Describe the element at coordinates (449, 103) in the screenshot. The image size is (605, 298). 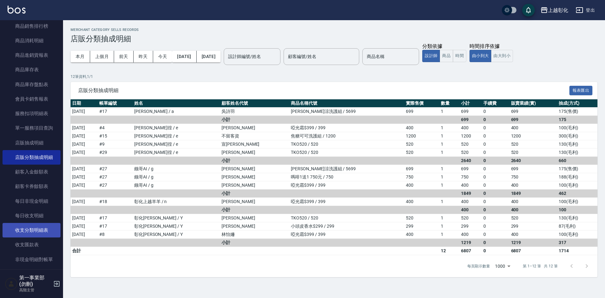
I see `th: 數量` at that location.